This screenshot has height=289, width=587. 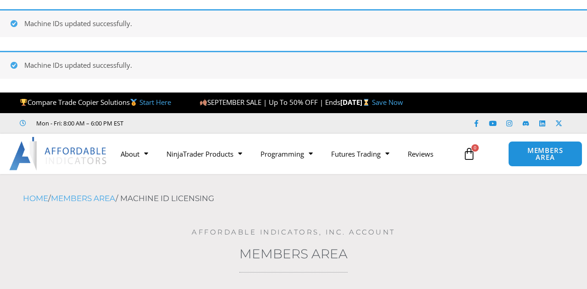 What do you see at coordinates (293, 199) in the screenshot?
I see `p: / / MACHINE ID LICENSING` at bounding box center [293, 199].